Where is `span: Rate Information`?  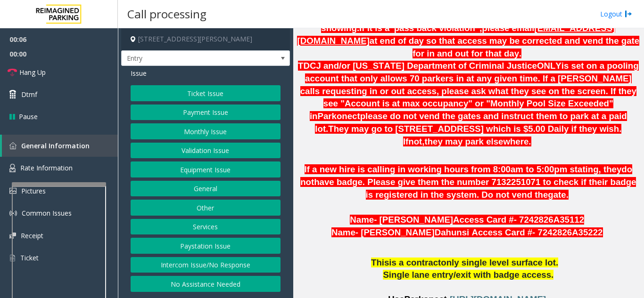
span: Rate Information is located at coordinates (47, 168).